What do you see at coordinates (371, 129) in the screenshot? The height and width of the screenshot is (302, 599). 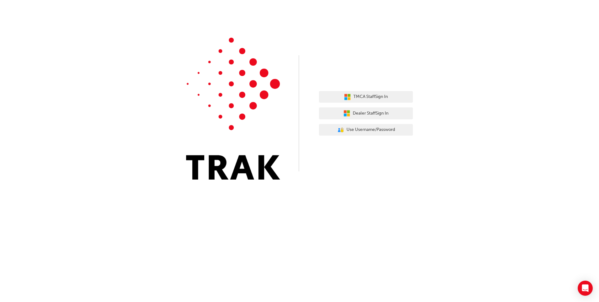 I see `span: Use Username/Password` at bounding box center [371, 129].